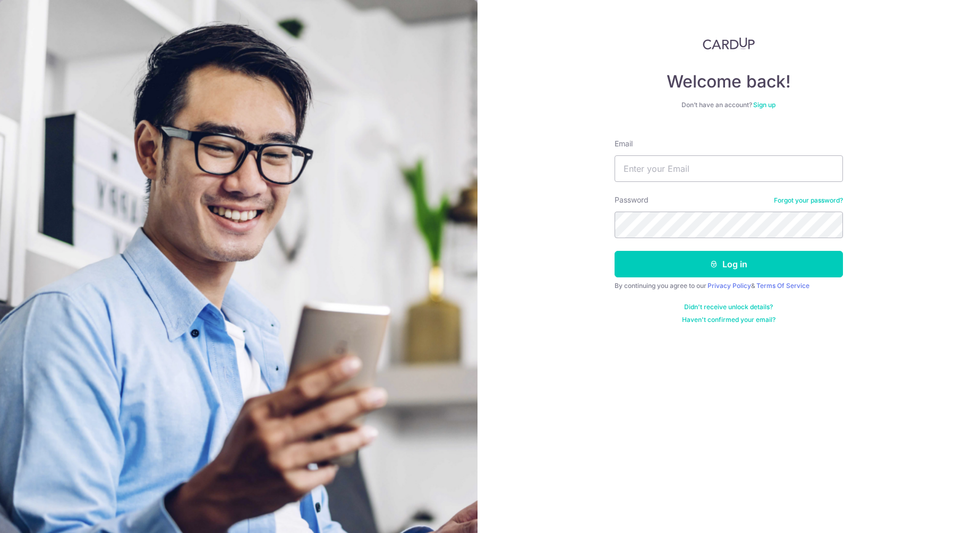 This screenshot has height=533, width=980. I want to click on label: Email, so click(624, 144).